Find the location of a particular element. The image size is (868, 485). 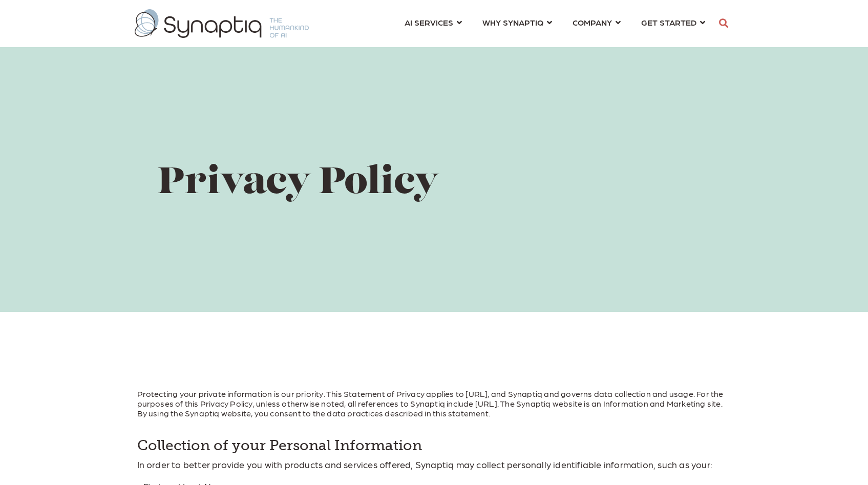

a: COMPANY is located at coordinates (596, 22).